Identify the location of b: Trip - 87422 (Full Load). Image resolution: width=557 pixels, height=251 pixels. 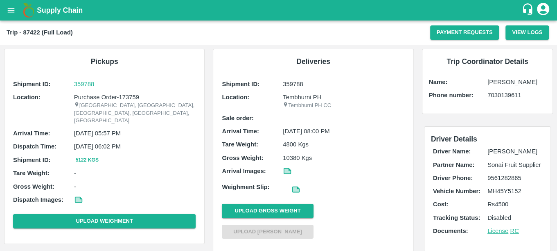
(40, 32).